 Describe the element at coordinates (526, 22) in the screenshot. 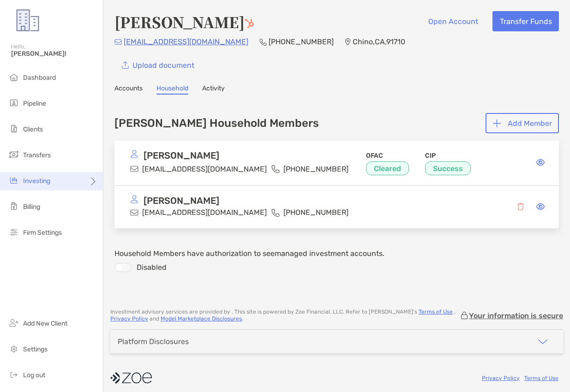

I see `button: Transfer Funds` at that location.